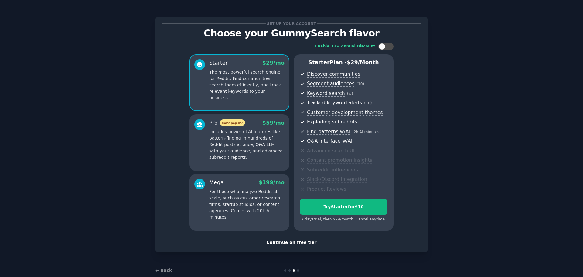 This screenshot has width=583, height=277. Describe the element at coordinates (329, 141) in the screenshot. I see `span: Q&A interface w/AI` at that location.